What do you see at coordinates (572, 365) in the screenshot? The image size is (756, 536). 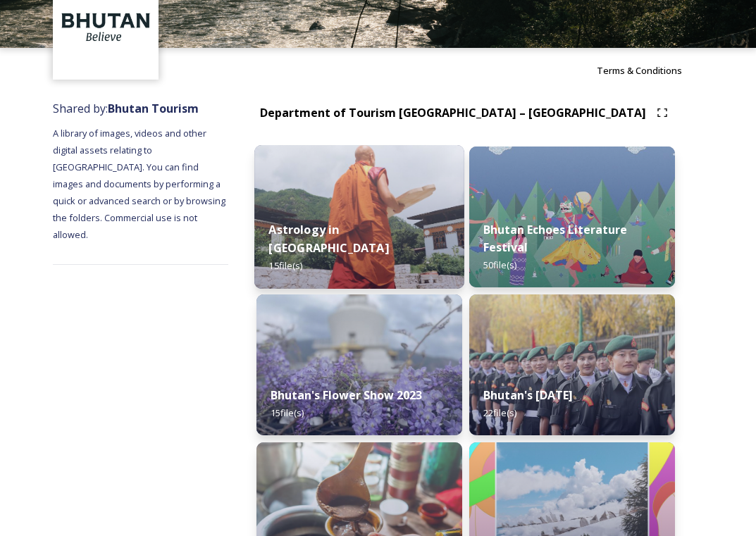 I see `img: Bhutan%2520National%2520Day10.jpg` at bounding box center [572, 365].